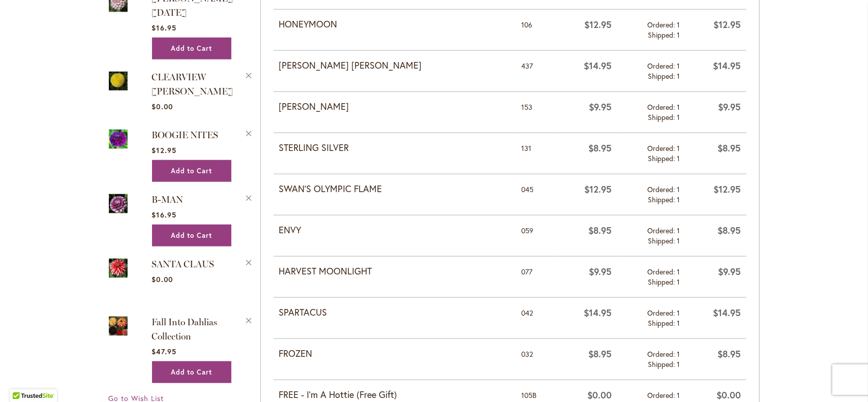 This screenshot has height=402, width=868. What do you see at coordinates (536, 276) in the screenshot?
I see `td: 077` at bounding box center [536, 276].